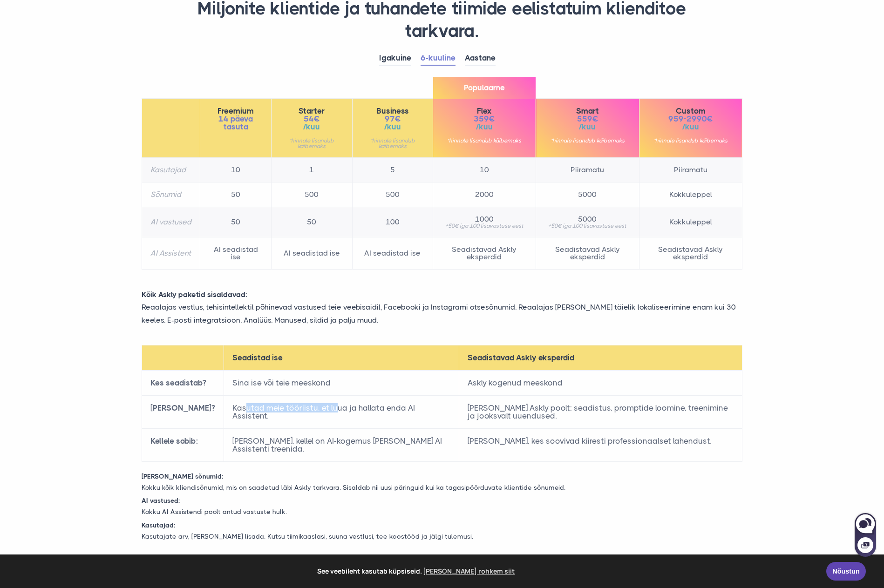 The width and height of the screenshot is (884, 588). I want to click on span: 97€, so click(392, 119).